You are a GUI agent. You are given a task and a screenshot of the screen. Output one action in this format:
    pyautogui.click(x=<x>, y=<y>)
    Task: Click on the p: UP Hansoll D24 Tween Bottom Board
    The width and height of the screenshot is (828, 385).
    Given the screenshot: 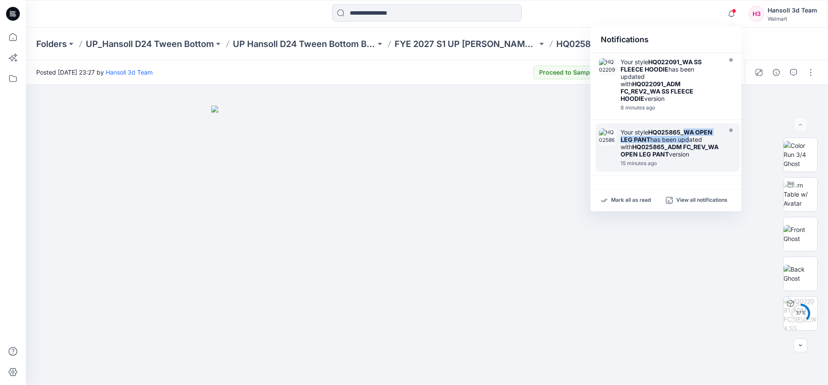 What is the action you would take?
    pyautogui.click(x=304, y=44)
    